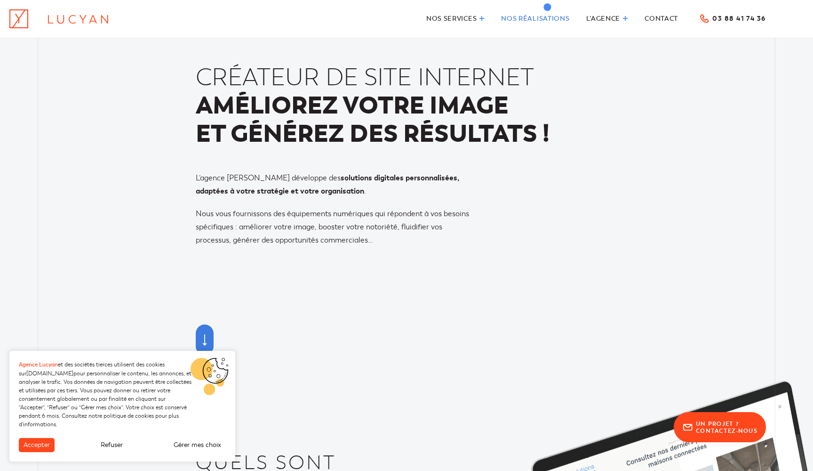 Image resolution: width=813 pixels, height=471 pixels. Describe the element at coordinates (106, 394) in the screenshot. I see `p: et des sociétés tierces utilisent des cookies sur pour personnaliser le contenu, les annonces, et...` at that location.